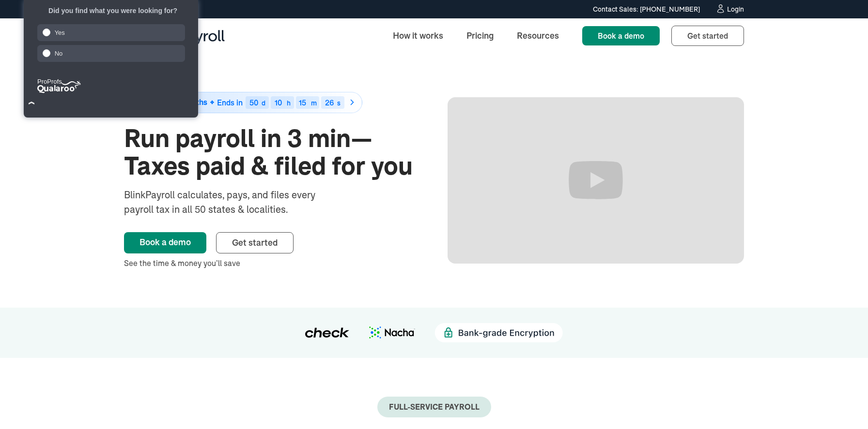  Describe the element at coordinates (302, 102) in the screenshot. I see `span: 15` at that location.